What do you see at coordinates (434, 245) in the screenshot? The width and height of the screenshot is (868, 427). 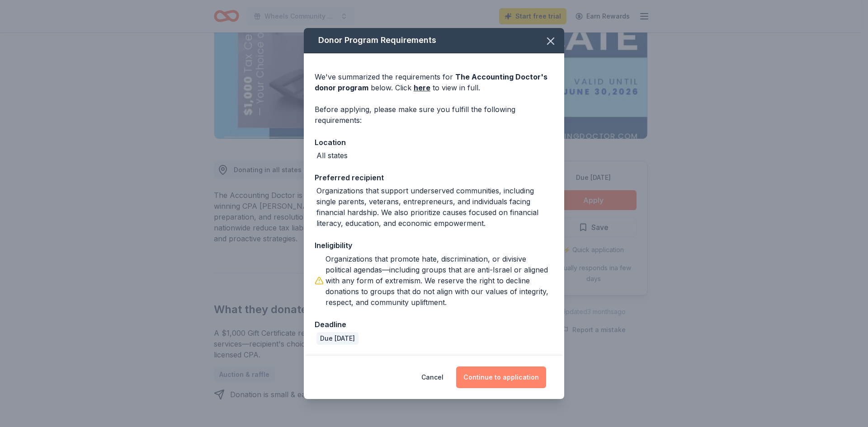 I see `div: Ineligibility` at bounding box center [434, 245].